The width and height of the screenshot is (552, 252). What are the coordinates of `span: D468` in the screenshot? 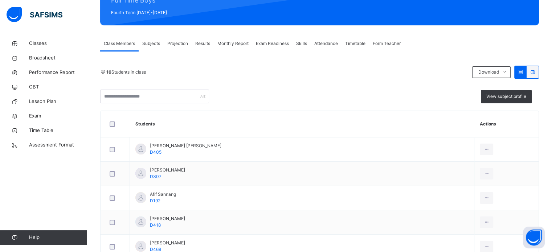 It's located at (155, 249).